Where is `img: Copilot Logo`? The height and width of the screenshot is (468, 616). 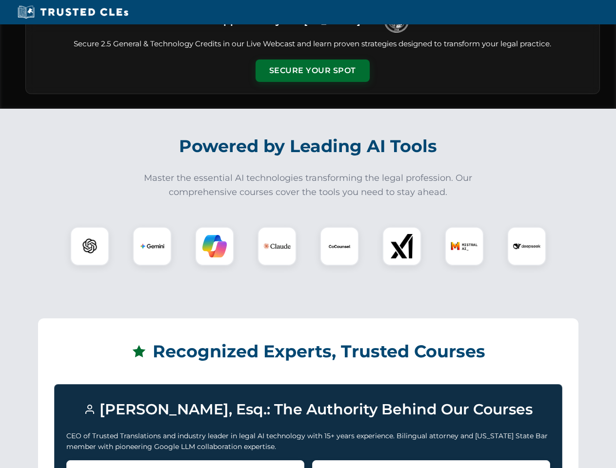 img: Copilot Logo is located at coordinates (214, 246).